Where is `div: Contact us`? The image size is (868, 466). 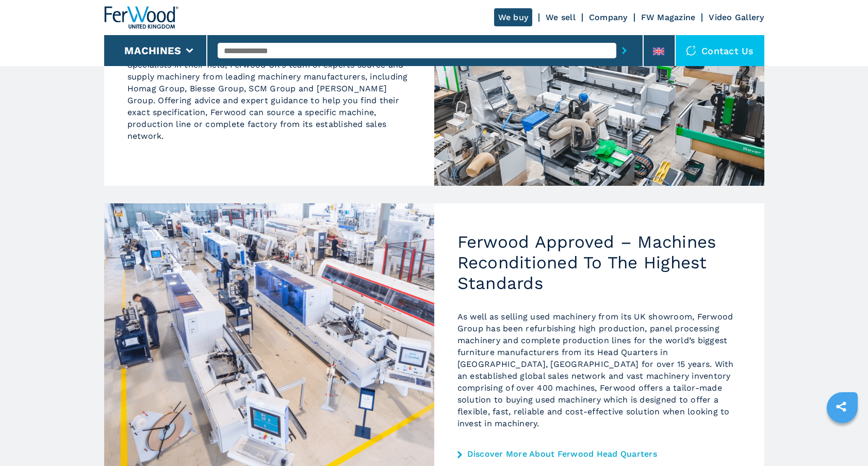
div: Contact us is located at coordinates (720, 50).